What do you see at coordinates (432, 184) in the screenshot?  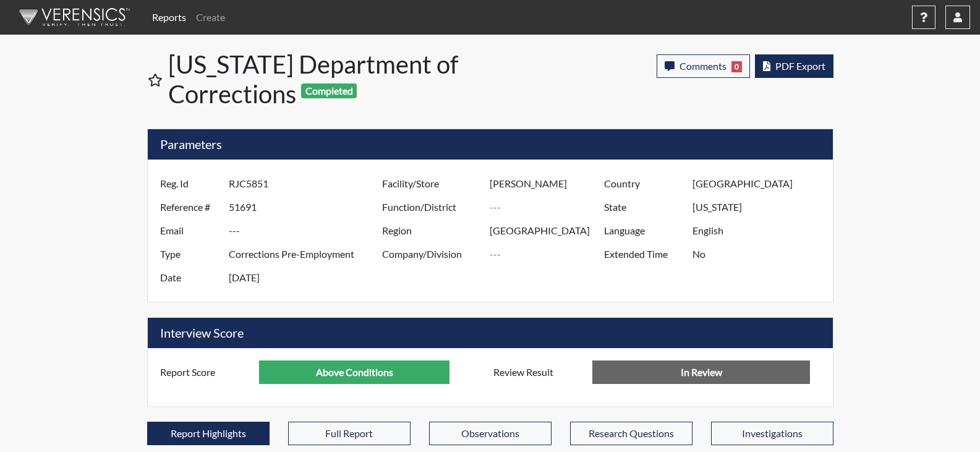 I see `label: Facility/Store` at bounding box center [432, 184].